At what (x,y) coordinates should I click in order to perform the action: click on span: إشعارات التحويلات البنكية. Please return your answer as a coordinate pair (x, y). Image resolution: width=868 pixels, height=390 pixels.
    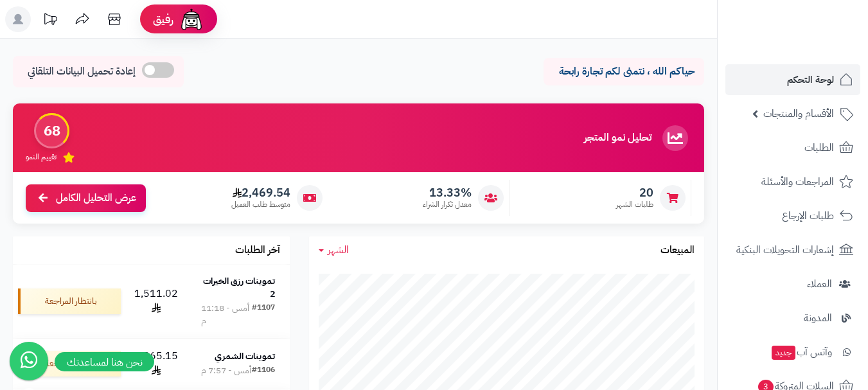
    Looking at the image, I should click on (785, 250).